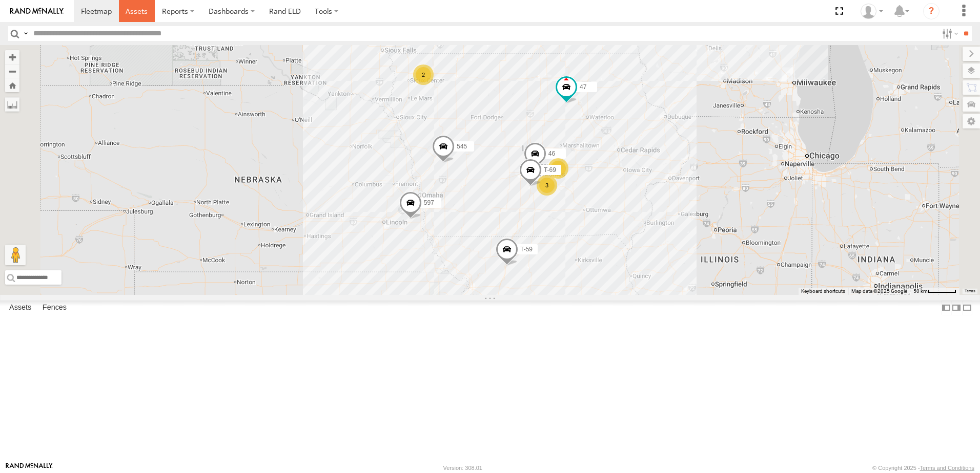 This screenshot has height=473, width=980. What do you see at coordinates (921, 291) in the screenshot?
I see `span: 50 km` at bounding box center [921, 291].